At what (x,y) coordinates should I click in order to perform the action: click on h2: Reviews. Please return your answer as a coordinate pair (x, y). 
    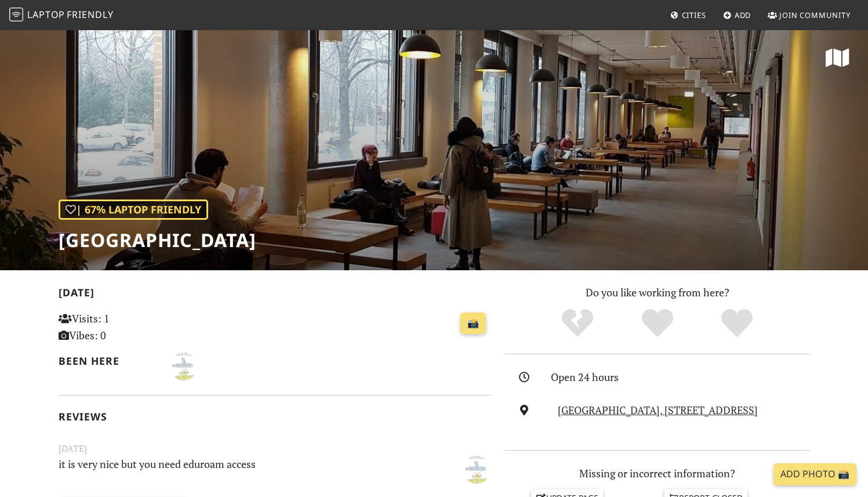
    Looking at the image, I should click on (275, 416).